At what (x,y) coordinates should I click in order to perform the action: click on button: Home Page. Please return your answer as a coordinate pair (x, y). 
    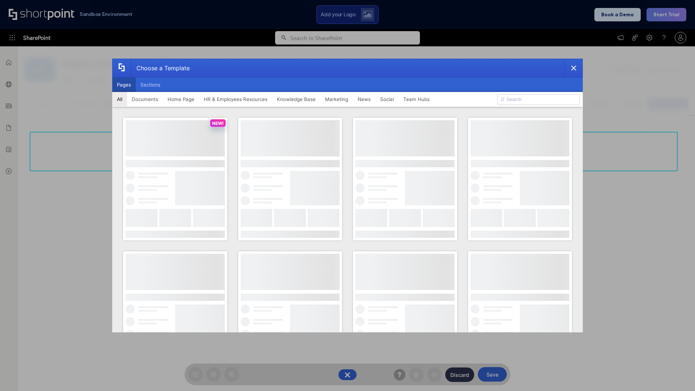
    Looking at the image, I should click on (181, 99).